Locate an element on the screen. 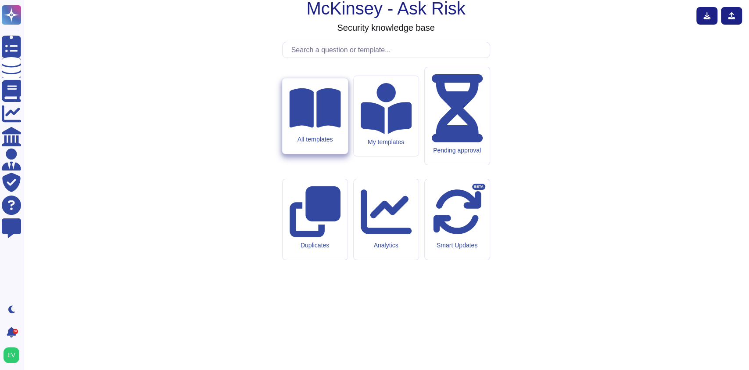 Image resolution: width=749 pixels, height=370 pixels. input: Search a question or template... is located at coordinates (388, 50).